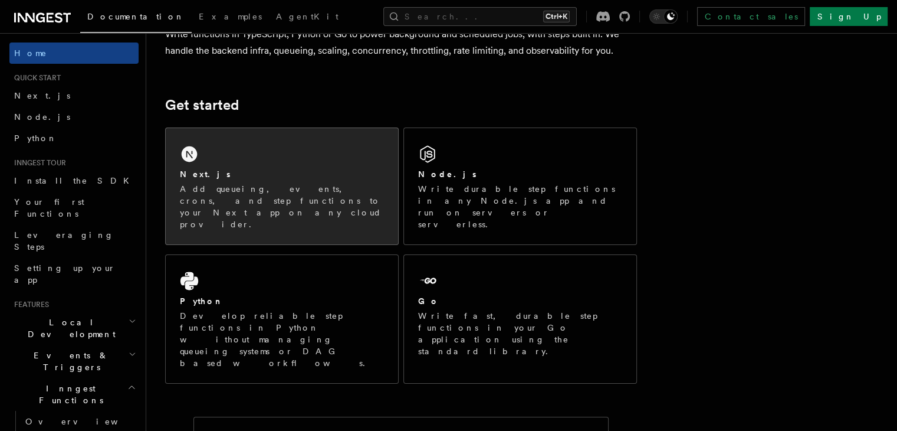 The height and width of the screenshot is (431, 897). I want to click on span: Quick start, so click(35, 78).